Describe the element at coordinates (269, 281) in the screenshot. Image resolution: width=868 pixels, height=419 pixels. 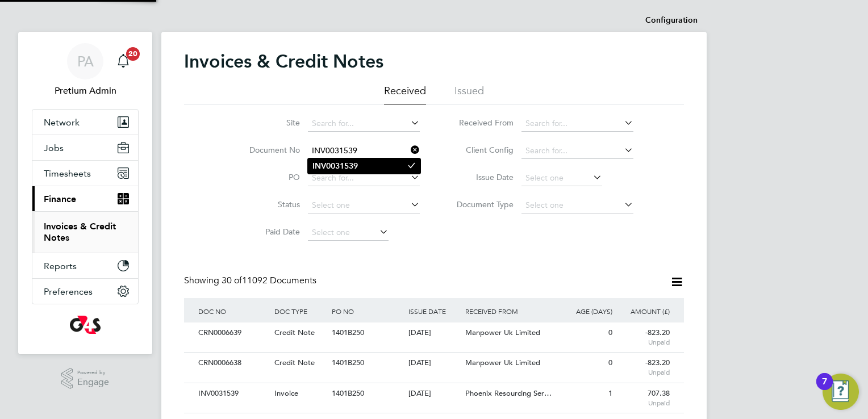
I see `span: 11092 Documents` at that location.